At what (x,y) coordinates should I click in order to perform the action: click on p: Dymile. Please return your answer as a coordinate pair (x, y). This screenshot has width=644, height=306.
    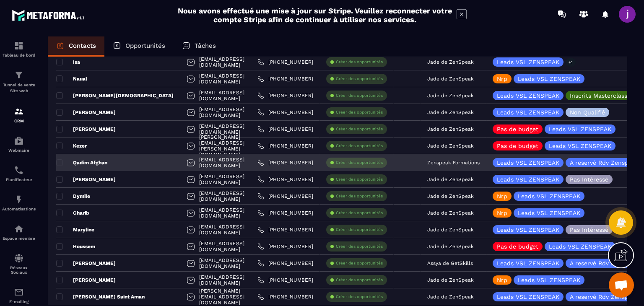
    Looking at the image, I should click on (73, 196).